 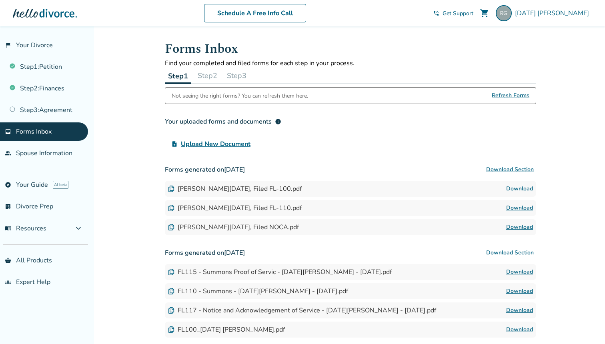 What do you see at coordinates (237, 76) in the screenshot?
I see `button: Step3` at bounding box center [237, 76].